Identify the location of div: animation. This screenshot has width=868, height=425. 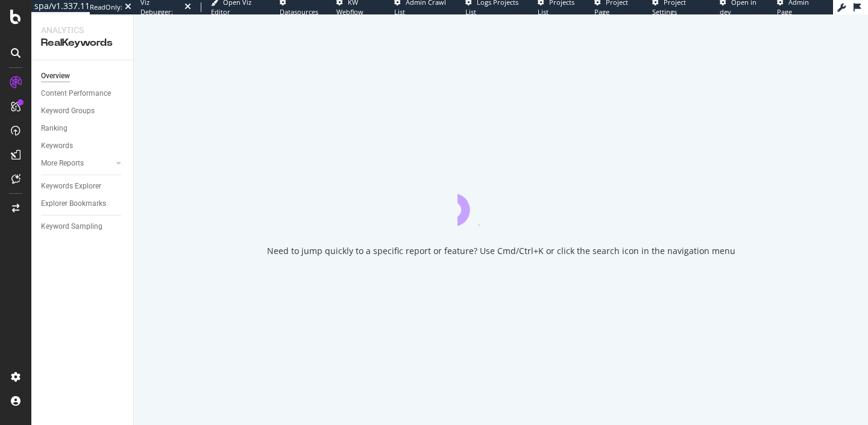
(501, 204).